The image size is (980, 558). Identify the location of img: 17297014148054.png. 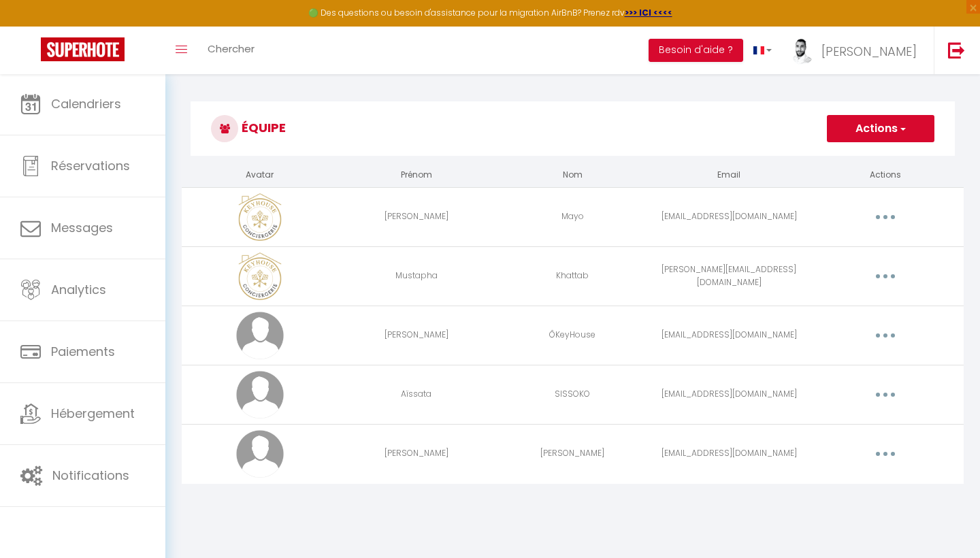
(260, 217).